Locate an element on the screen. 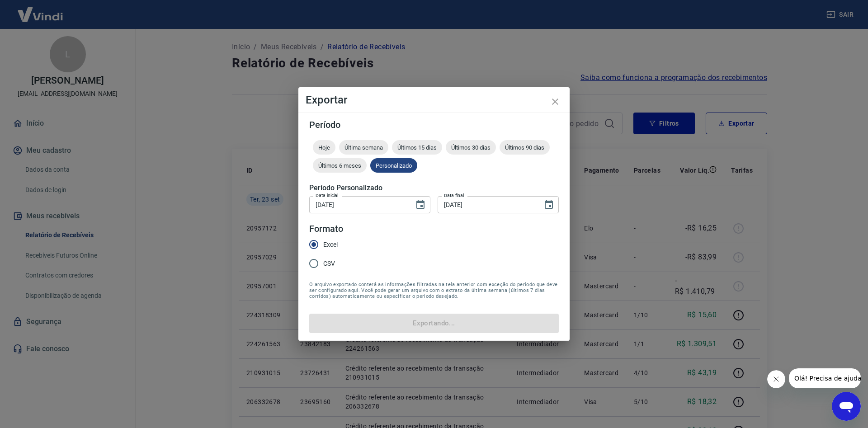 This screenshot has height=428, width=868. div: Última semana is located at coordinates (363, 147).